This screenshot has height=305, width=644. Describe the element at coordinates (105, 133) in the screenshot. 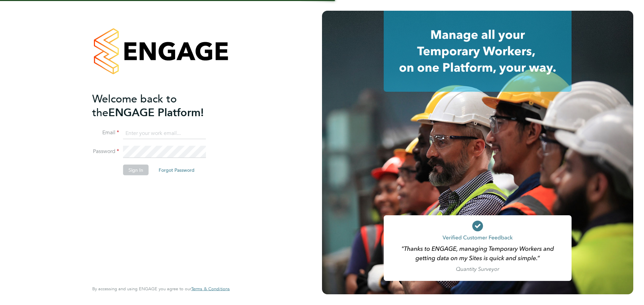

I see `label: Email` at that location.